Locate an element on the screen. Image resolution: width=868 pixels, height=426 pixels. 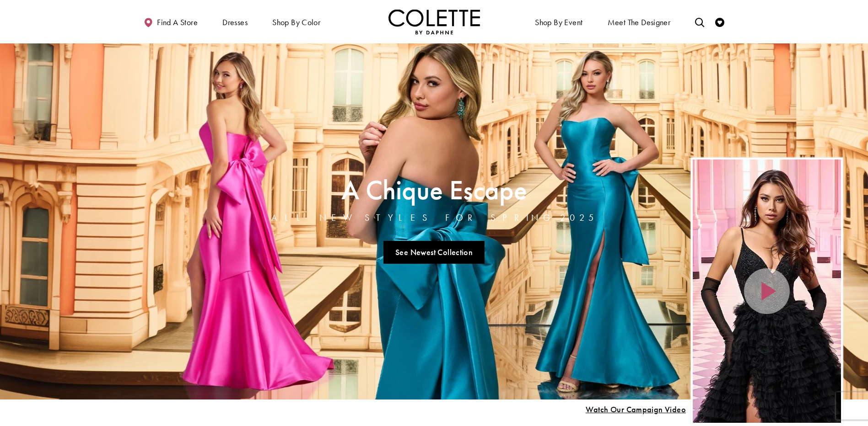
a: Visit Home Page is located at coordinates (434, 21).